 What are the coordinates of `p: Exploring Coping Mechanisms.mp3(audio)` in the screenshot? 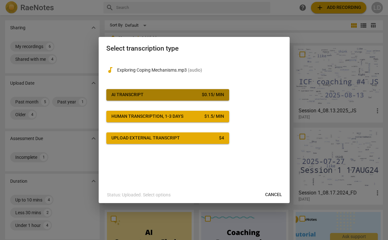 It's located at (200, 70).